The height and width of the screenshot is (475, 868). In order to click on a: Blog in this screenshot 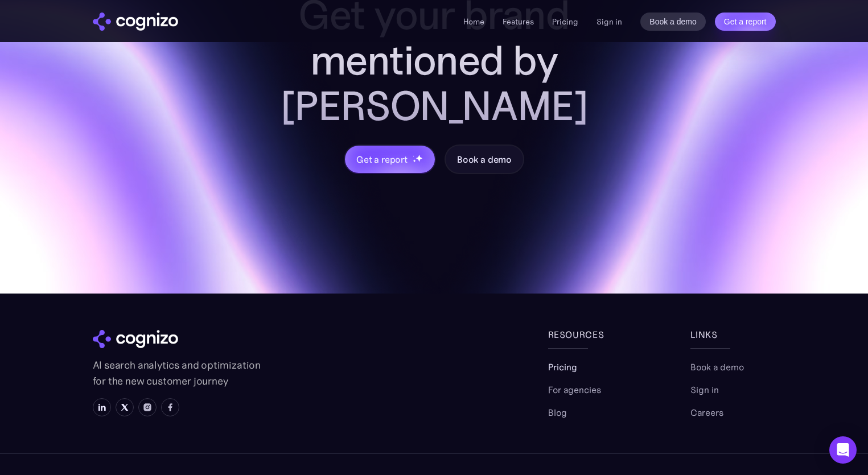, I will do `click(557, 413)`.